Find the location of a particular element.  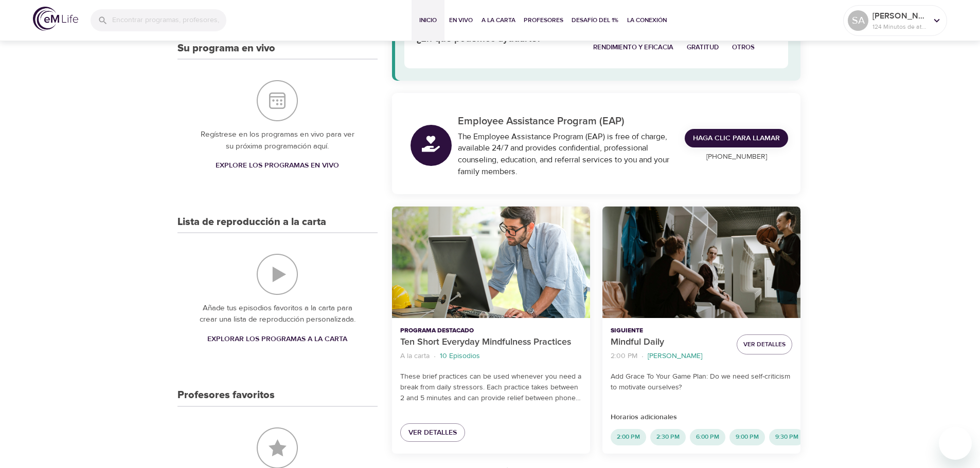

span: Inicio is located at coordinates (428, 20).